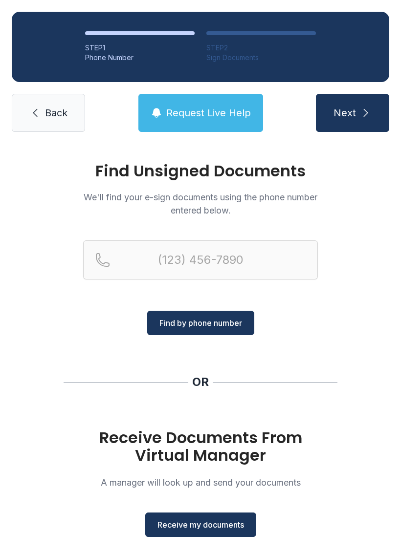 This screenshot has height=555, width=401. Describe the element at coordinates (200, 171) in the screenshot. I see `h1: Find Unsigned Documents` at that location.